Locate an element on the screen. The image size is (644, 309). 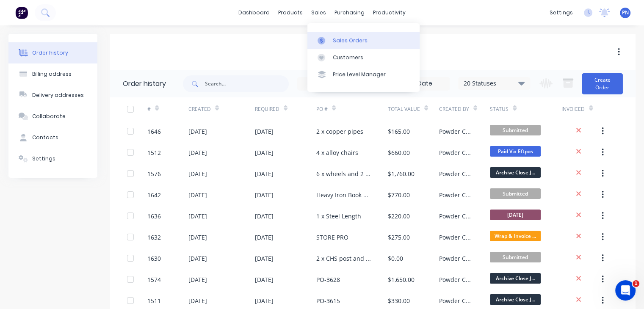
div: Customers is located at coordinates (348, 58).